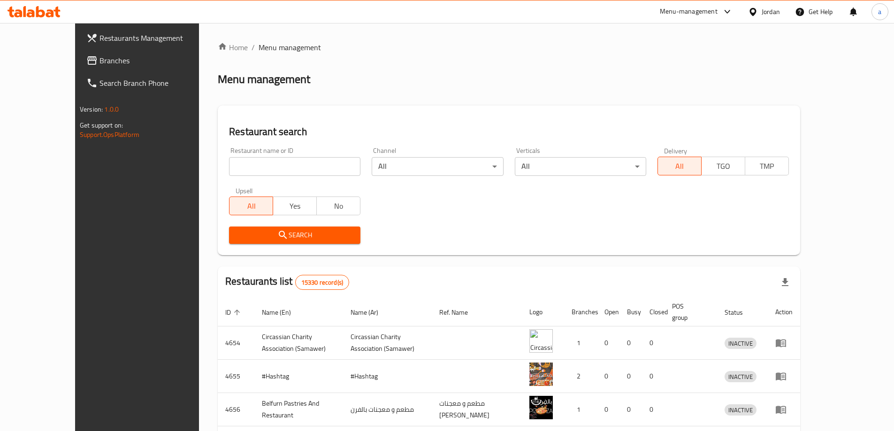 The height and width of the screenshot is (431, 894). Describe the element at coordinates (608, 312) in the screenshot. I see `th: Open` at that location.